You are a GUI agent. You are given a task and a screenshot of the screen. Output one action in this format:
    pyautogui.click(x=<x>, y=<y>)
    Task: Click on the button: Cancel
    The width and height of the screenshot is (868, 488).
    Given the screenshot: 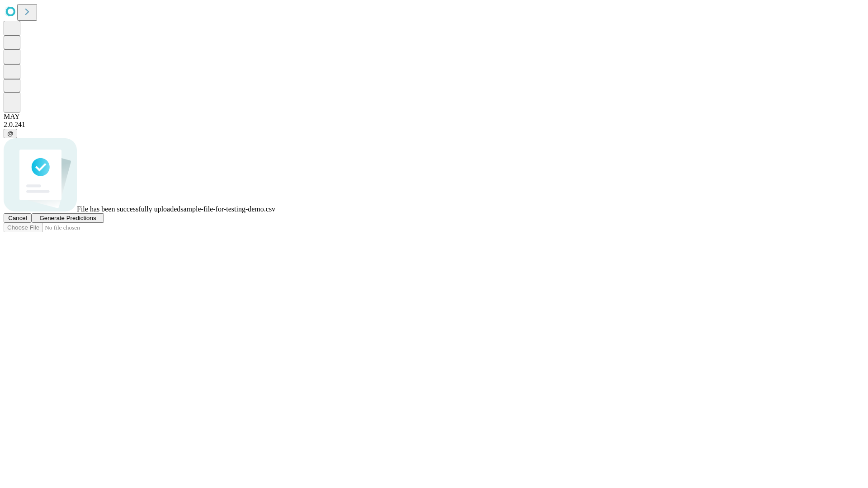 What is the action you would take?
    pyautogui.click(x=17, y=218)
    